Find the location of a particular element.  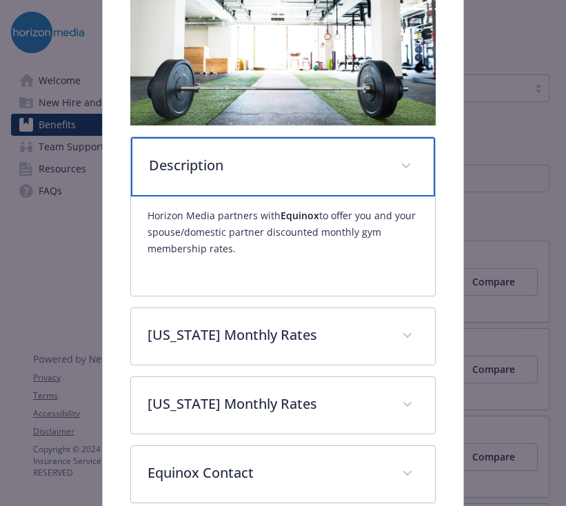

strong: Equinox is located at coordinates (300, 215).